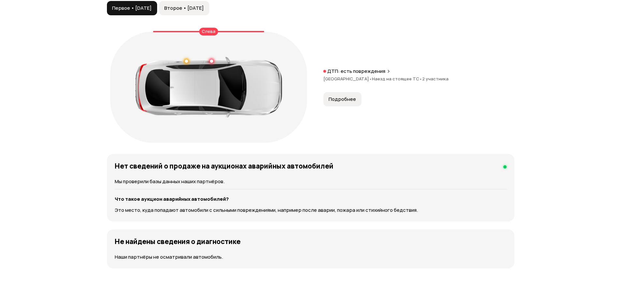  Describe the element at coordinates (178, 242) in the screenshot. I see `h4: Не найдены сведения о диагностике` at that location.